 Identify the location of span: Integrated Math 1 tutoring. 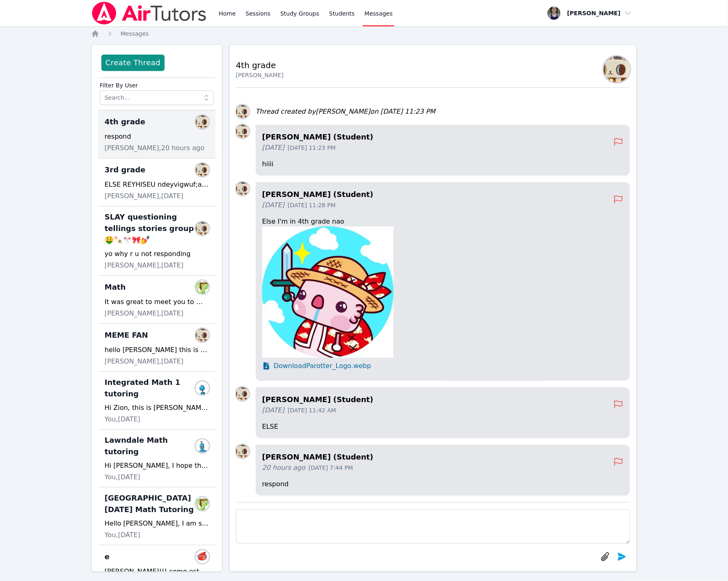
(152, 388).